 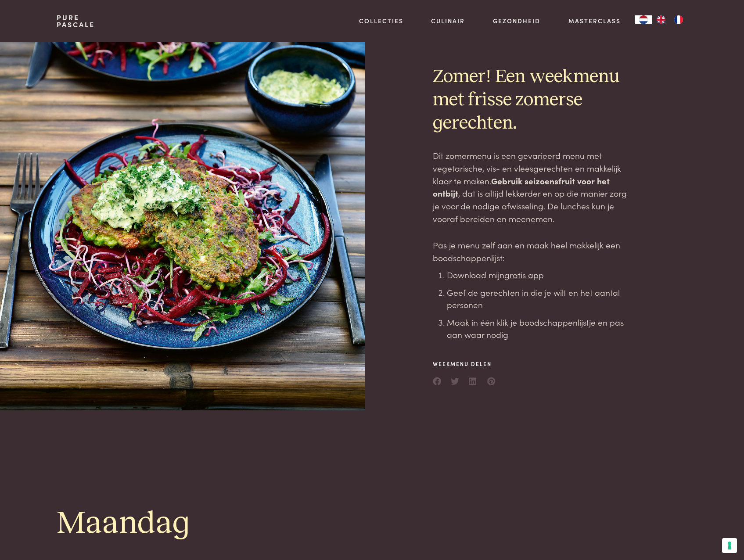 What do you see at coordinates (75, 21) in the screenshot?
I see `a: PurePascale` at bounding box center [75, 21].